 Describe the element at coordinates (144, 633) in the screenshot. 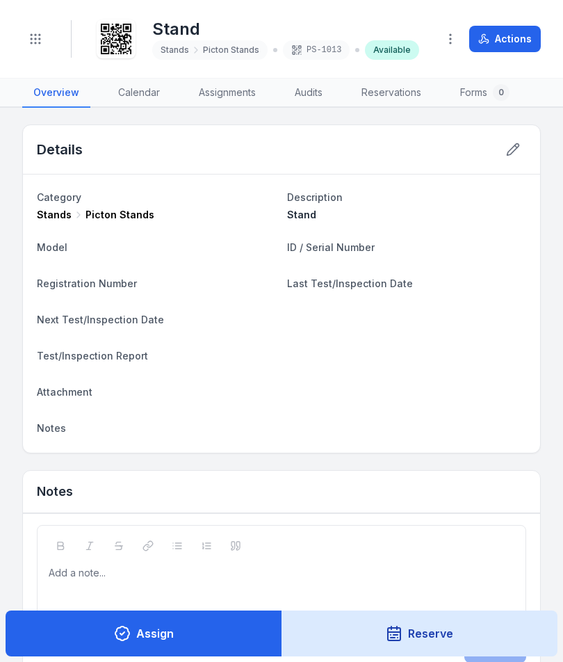

I see `button: Assign` at that location.